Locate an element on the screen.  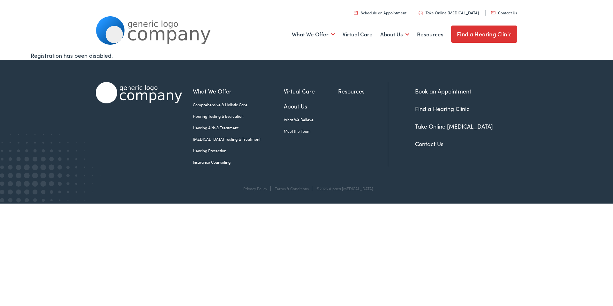
a: Insurance Counseling is located at coordinates (238, 162).